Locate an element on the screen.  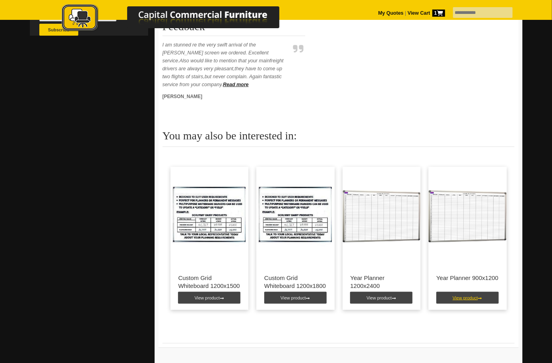
a: Capital Commercial Furniture Logo is located at coordinates (179, 19).